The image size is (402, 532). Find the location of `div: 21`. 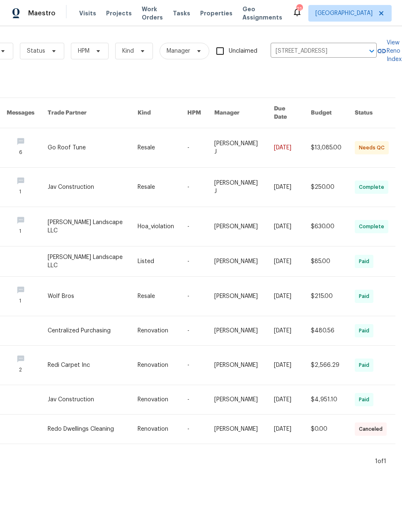

div: 21 is located at coordinates (299, 9).